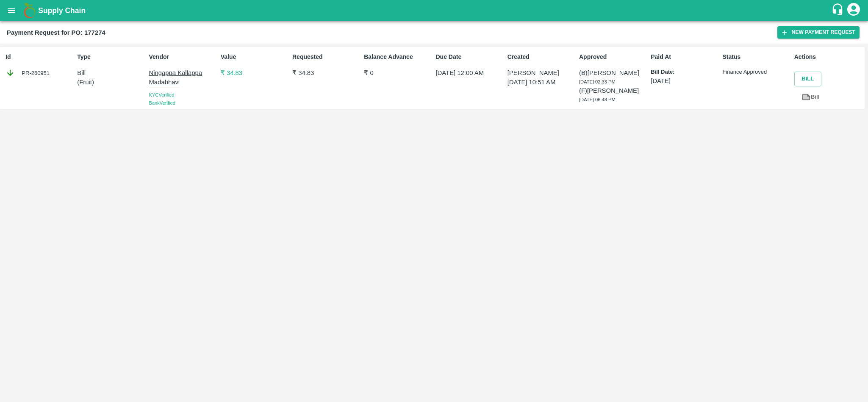 This screenshot has height=402, width=868. What do you see at coordinates (854, 11) in the screenshot?
I see `div: account of current user` at bounding box center [854, 11].